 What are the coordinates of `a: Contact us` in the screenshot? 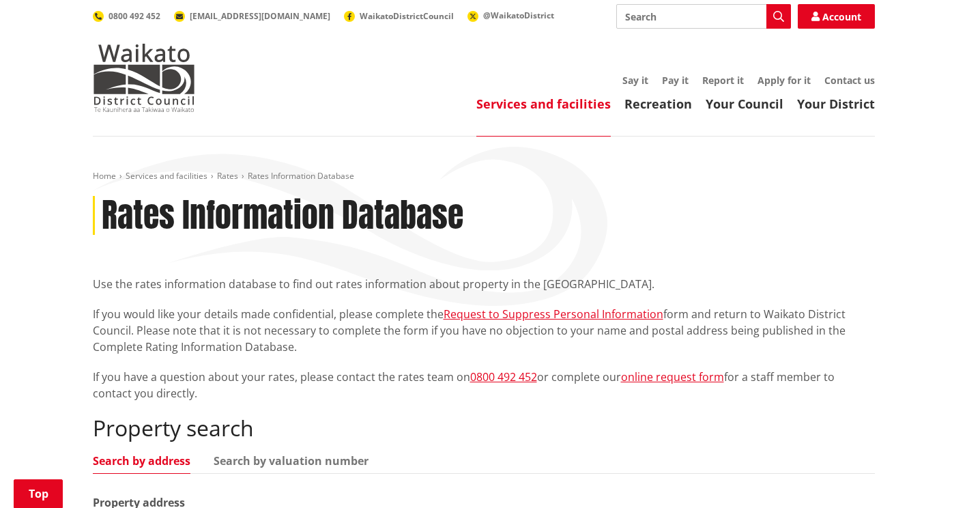 It's located at (850, 80).